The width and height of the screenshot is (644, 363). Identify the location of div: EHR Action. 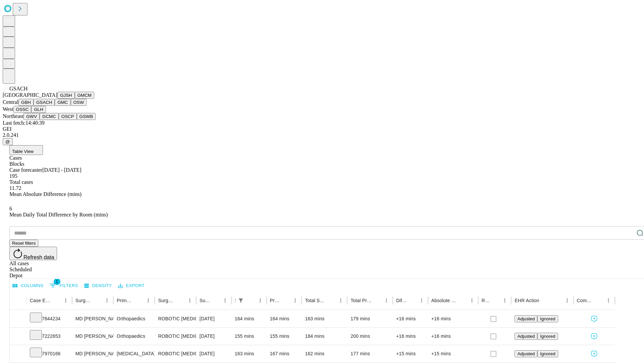
(527, 300).